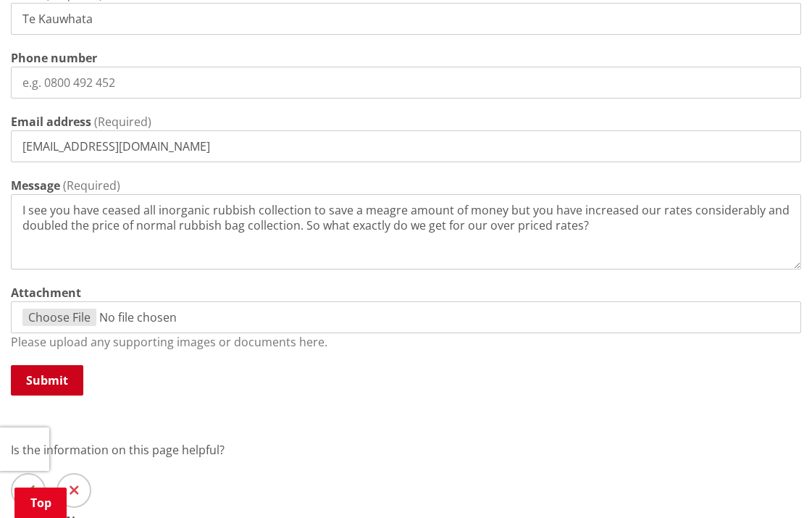 The height and width of the screenshot is (518, 812). What do you see at coordinates (45, 293) in the screenshot?
I see `label: Attachment` at bounding box center [45, 293].